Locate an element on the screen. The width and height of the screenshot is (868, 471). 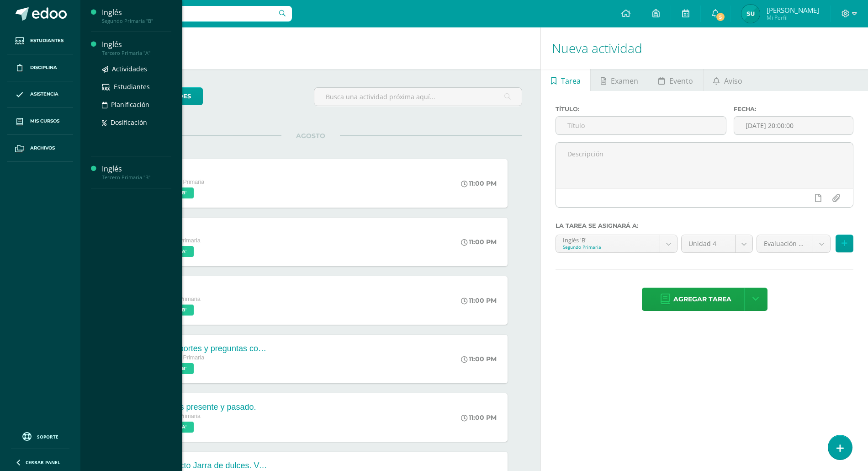
span: Planificación is located at coordinates (130, 104).